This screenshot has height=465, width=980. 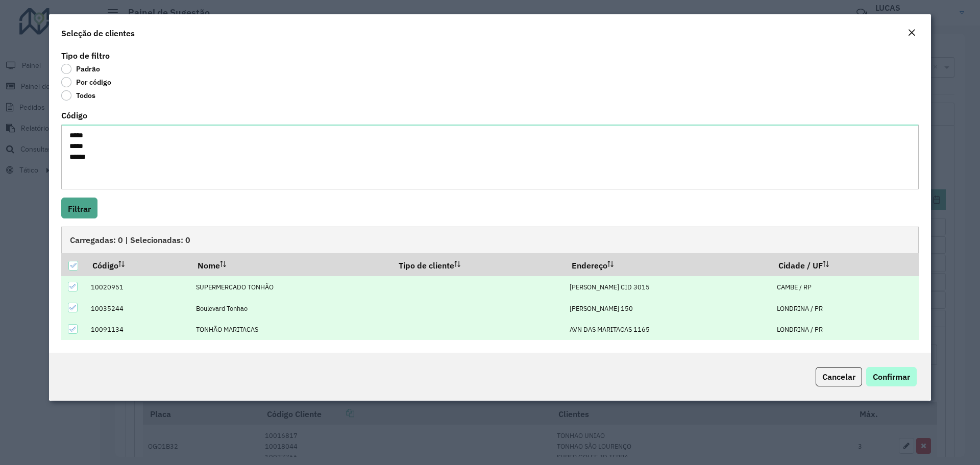 I want to click on font: Nome, so click(x=209, y=266).